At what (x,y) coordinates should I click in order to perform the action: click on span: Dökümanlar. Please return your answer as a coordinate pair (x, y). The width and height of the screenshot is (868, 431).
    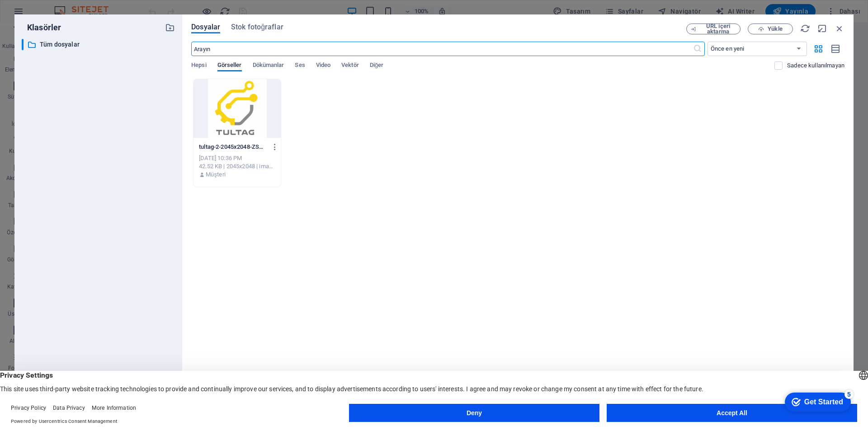
    Looking at the image, I should click on (269, 66).